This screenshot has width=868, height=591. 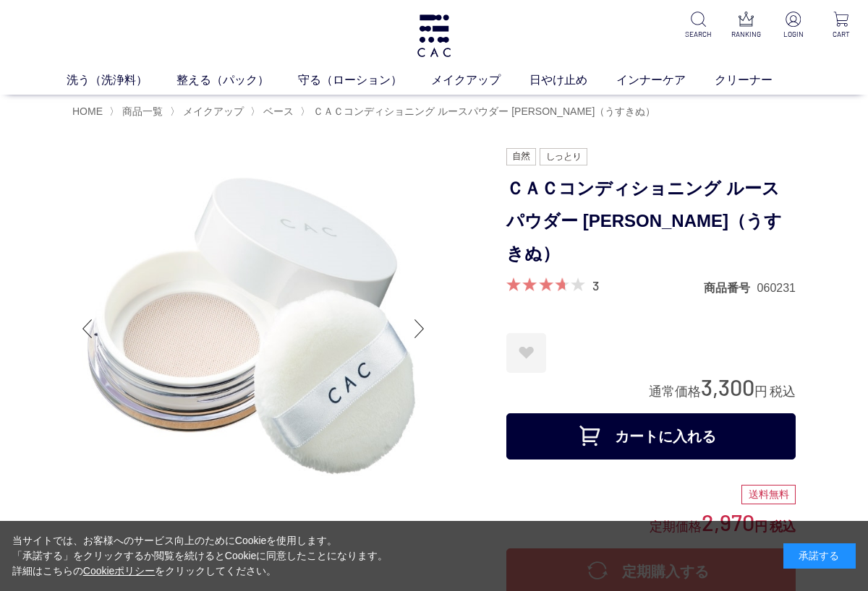 What do you see at coordinates (277, 111) in the screenshot?
I see `a: ベース` at bounding box center [277, 111].